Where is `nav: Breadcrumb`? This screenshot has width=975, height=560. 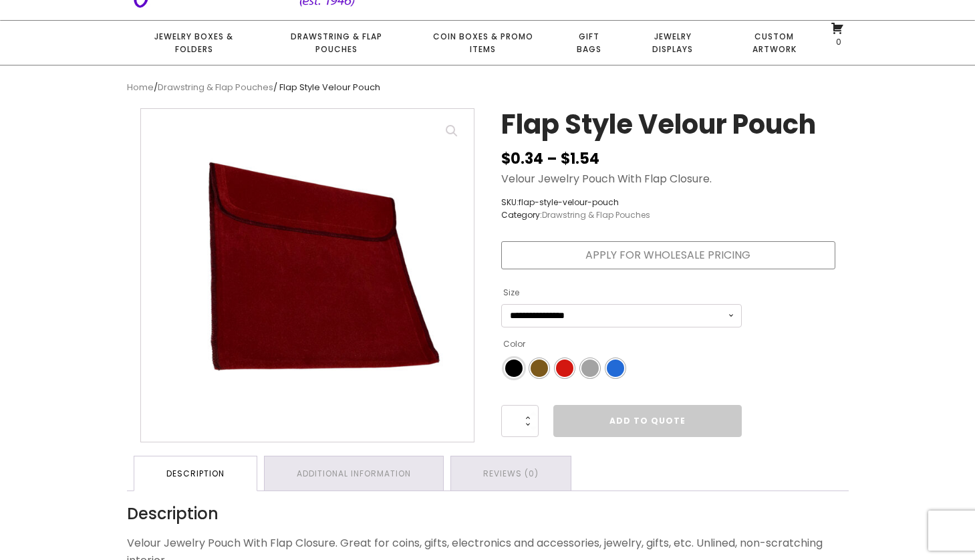
nav: Breadcrumb is located at coordinates (488, 88).